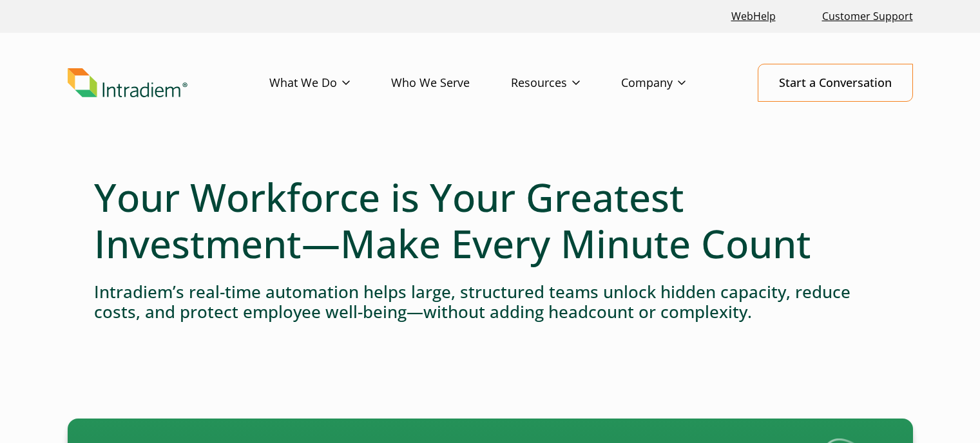  Describe the element at coordinates (451, 83) in the screenshot. I see `a: Who We Serve` at that location.